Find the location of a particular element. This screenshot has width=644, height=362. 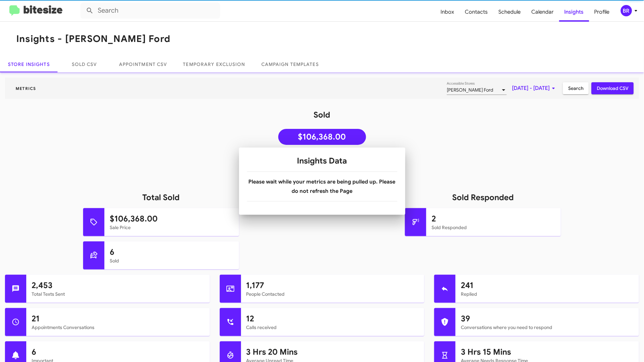

mat-card-subtitle: Appointments Conversations is located at coordinates (118, 327).